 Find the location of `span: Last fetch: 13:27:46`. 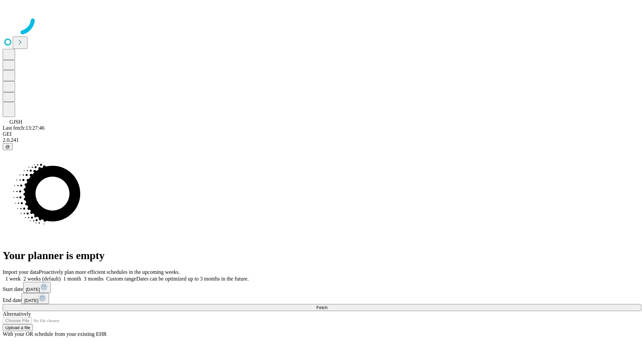

span: Last fetch: 13:27:46 is located at coordinates (23, 128).